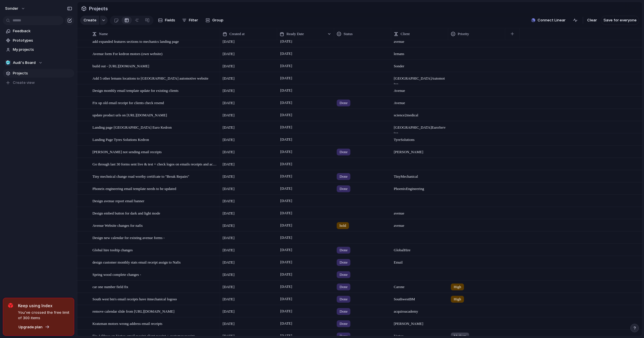  I want to click on span: Tyre Solutions, so click(420, 138).